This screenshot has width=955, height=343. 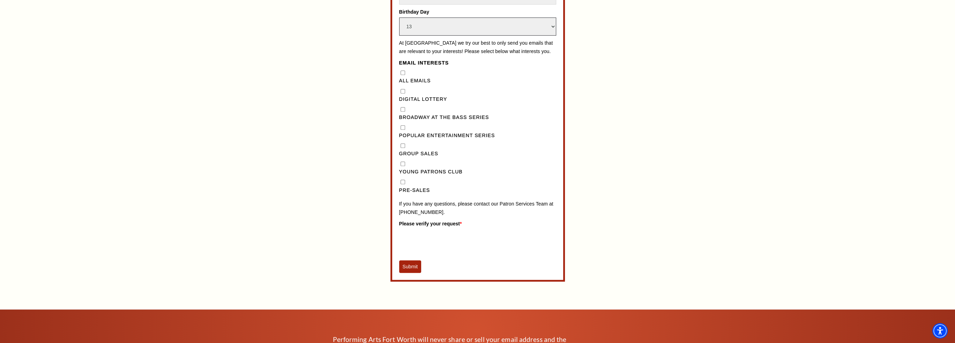 What do you see at coordinates (478, 191) in the screenshot?
I see `label: Pre-Sales` at bounding box center [478, 191].